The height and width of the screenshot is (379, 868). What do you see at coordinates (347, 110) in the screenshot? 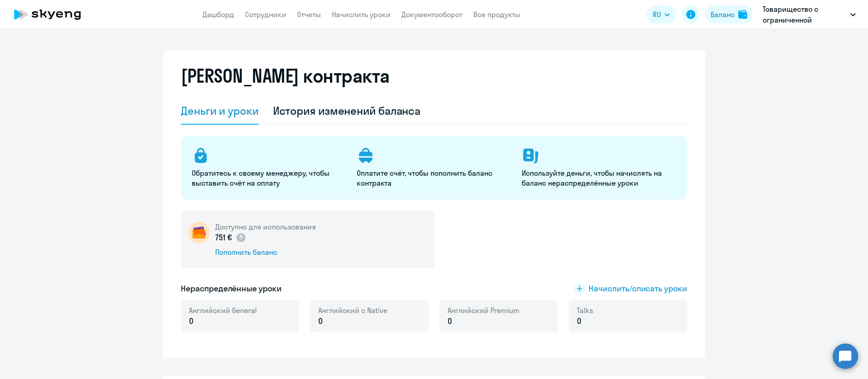
I see `div: История изменений баланса` at bounding box center [347, 110].